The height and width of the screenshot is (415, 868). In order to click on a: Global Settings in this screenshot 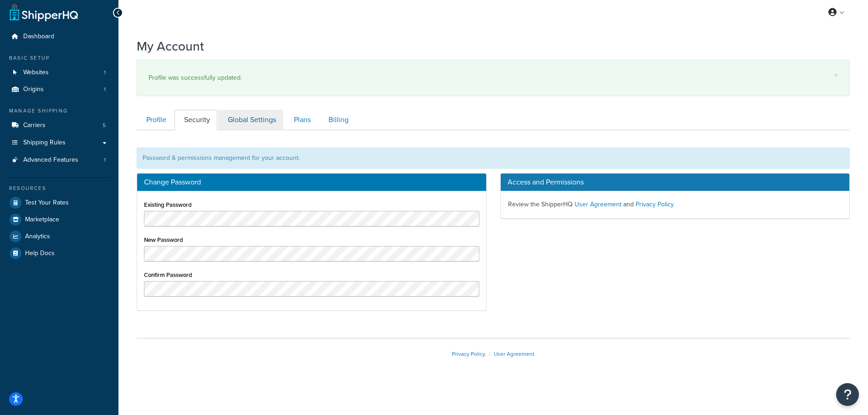, I will do `click(251, 120)`.